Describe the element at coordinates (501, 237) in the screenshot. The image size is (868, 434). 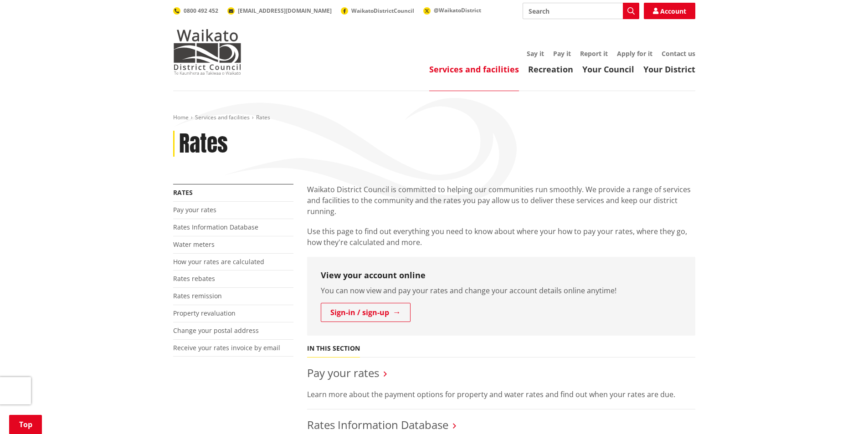
I see `p: Use this page to find out everything you need to know about where your how to pay your rates, whe...` at that location.